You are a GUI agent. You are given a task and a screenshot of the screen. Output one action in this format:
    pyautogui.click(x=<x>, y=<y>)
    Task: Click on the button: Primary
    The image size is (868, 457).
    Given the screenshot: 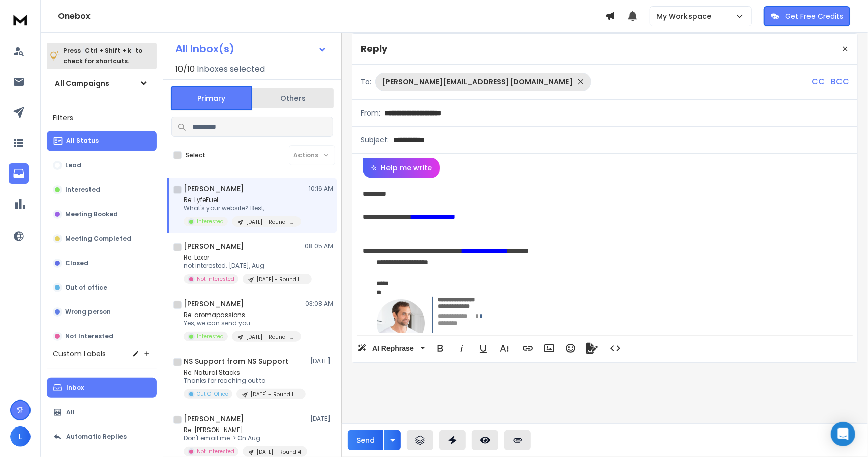 What is the action you would take?
    pyautogui.click(x=212, y=98)
    